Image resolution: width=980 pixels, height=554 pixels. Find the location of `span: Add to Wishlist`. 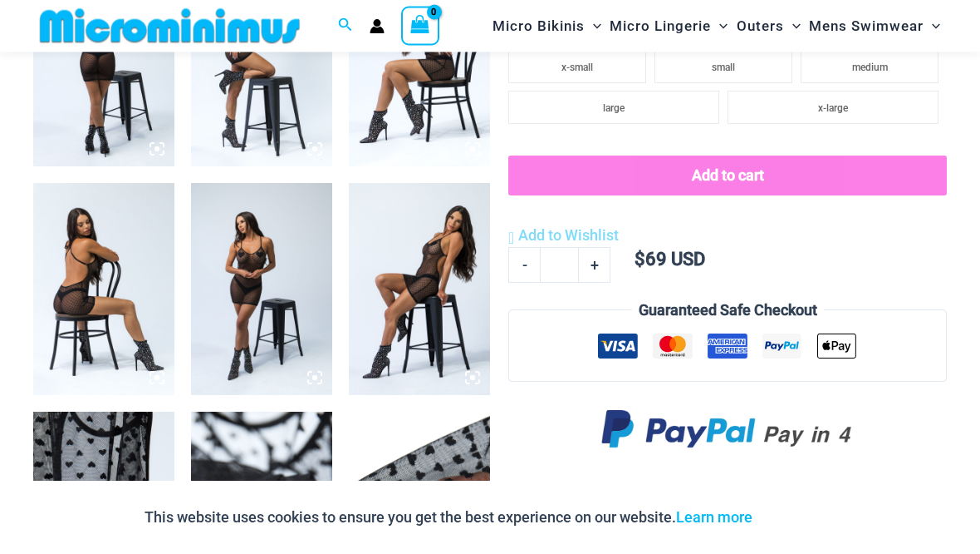

span: Add to Wishlist is located at coordinates (569, 235).